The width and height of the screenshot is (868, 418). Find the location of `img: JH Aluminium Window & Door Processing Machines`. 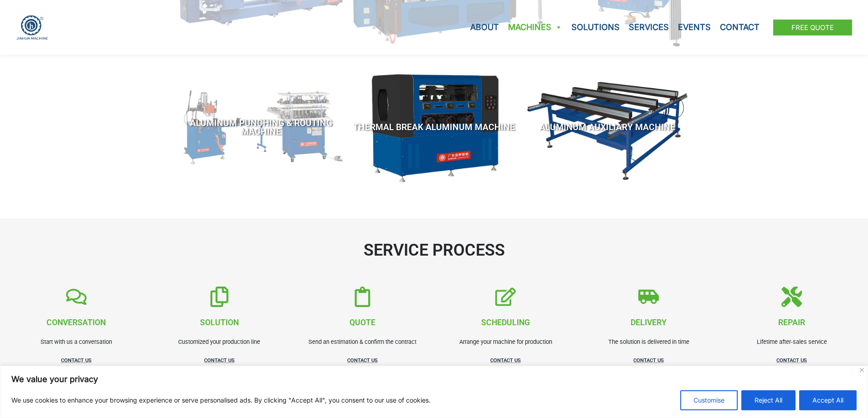

img: JH Aluminium Window & Door Processing Machines is located at coordinates (32, 27).